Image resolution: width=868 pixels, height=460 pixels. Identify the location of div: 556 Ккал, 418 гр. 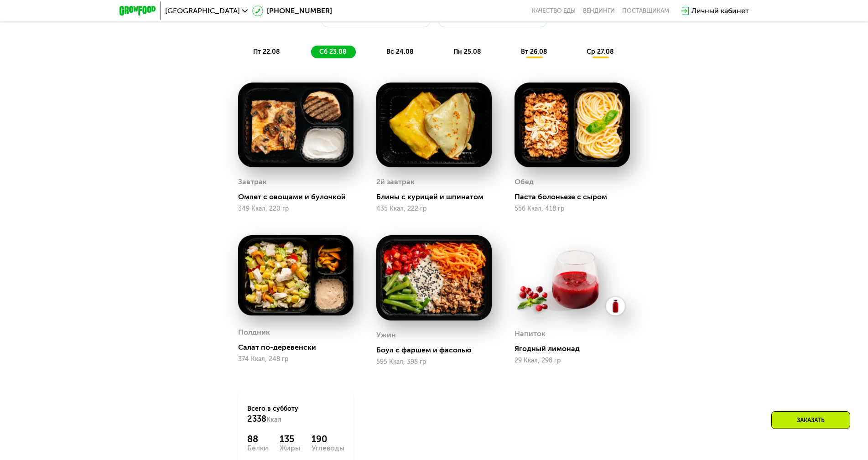
(572, 209).